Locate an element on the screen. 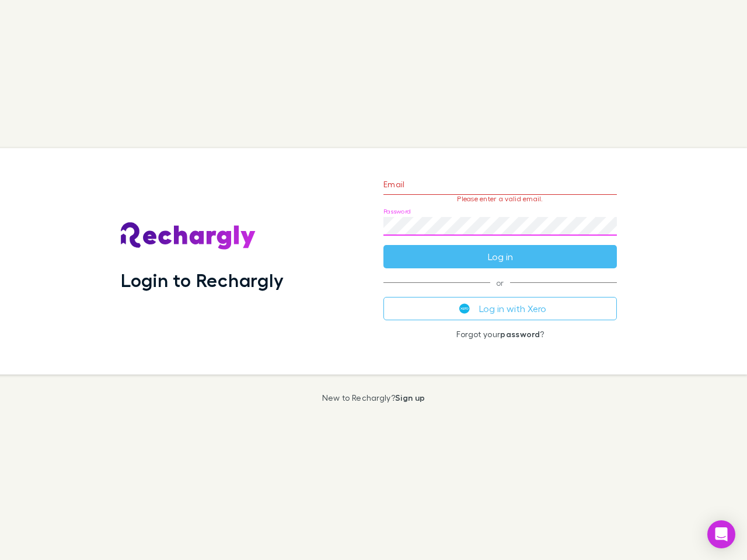 The height and width of the screenshot is (560, 747). img: Xero's logo is located at coordinates (465, 309).